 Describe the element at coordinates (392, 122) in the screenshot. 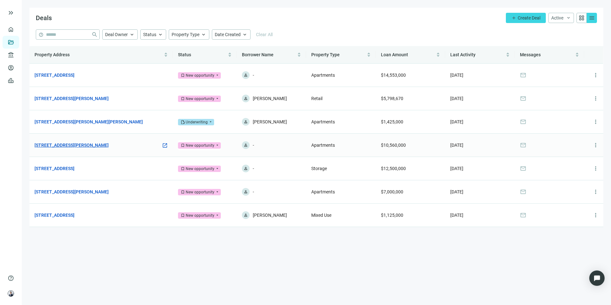

I see `span: $1,425,000` at that location.